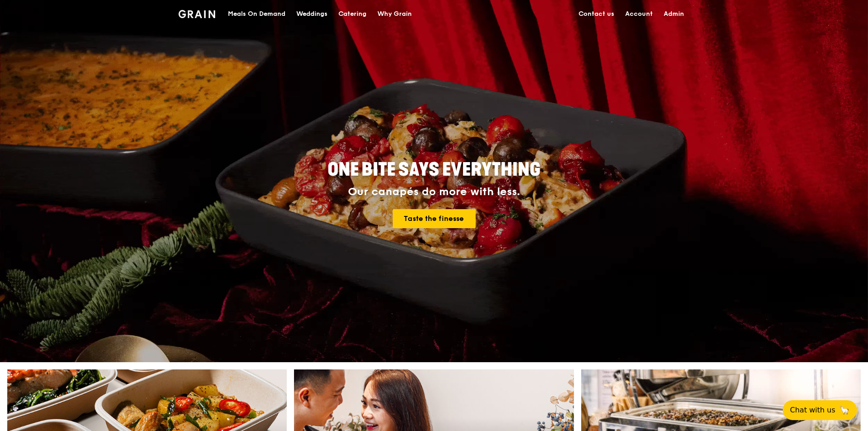 The width and height of the screenshot is (868, 431). Describe the element at coordinates (395, 14) in the screenshot. I see `a: Why Grain` at that location.